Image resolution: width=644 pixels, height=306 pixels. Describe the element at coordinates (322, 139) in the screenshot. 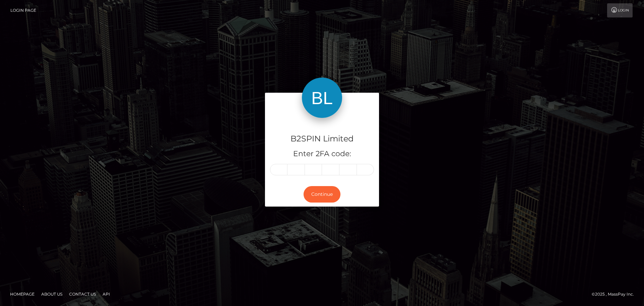

I see `h4: B2SPIN Limited` at that location.